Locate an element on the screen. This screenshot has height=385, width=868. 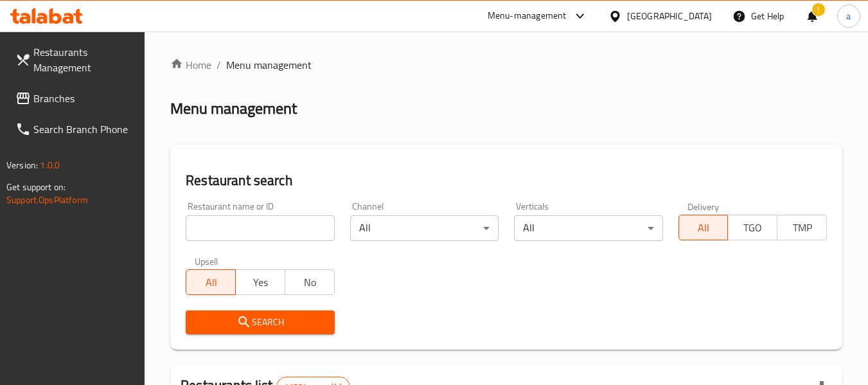
span: Get support on: is located at coordinates (36, 187).